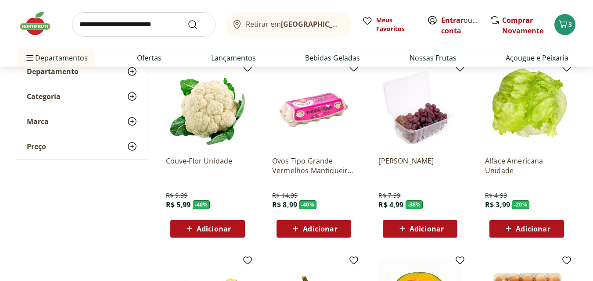  I want to click on span: 3, so click(570, 24).